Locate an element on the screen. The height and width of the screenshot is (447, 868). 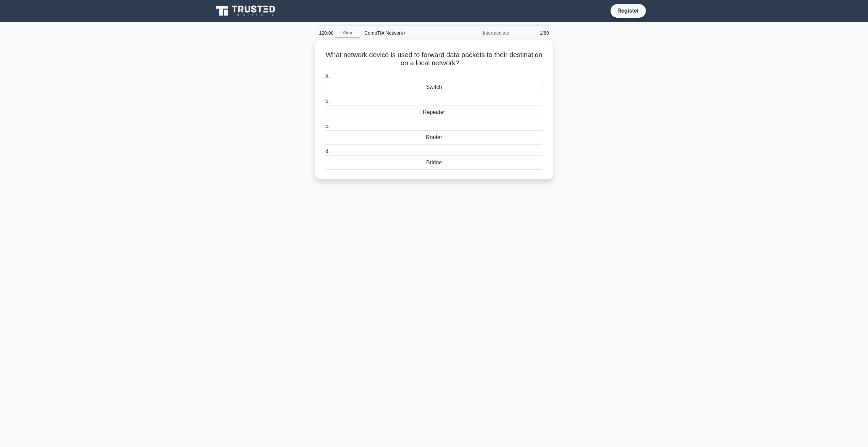
div: Bridge is located at coordinates (434, 163).